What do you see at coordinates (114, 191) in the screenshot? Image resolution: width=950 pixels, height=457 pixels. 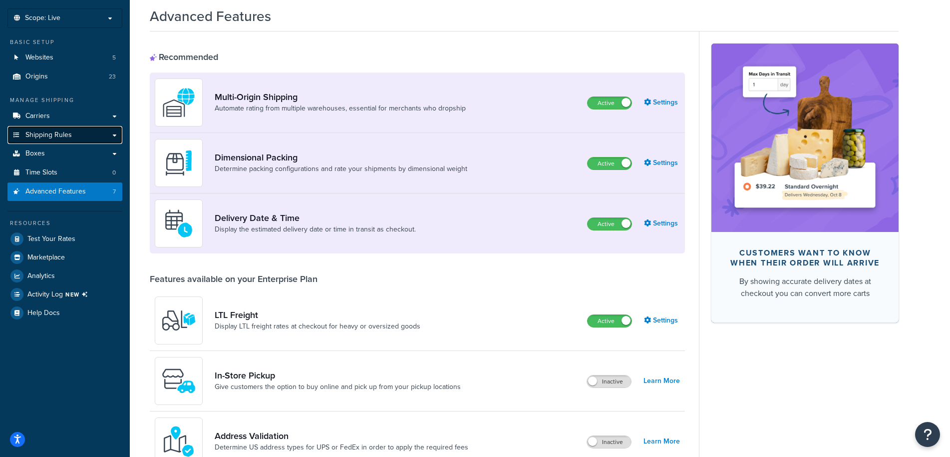 I see `span: 7` at bounding box center [114, 191].